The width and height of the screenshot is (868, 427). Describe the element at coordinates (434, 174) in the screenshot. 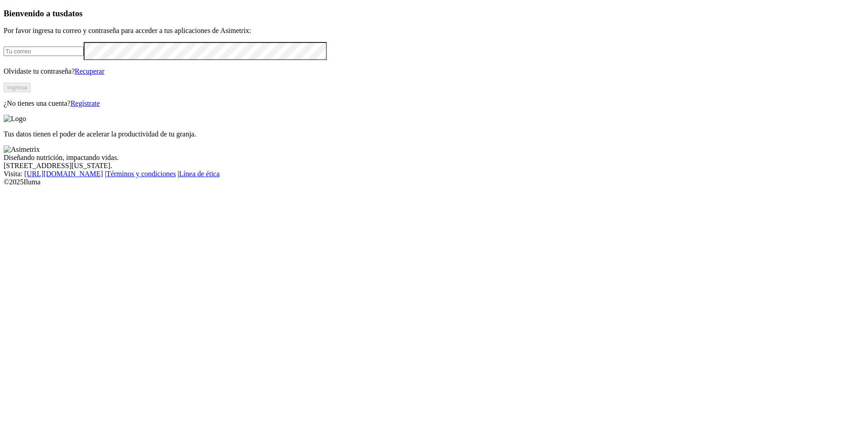

I see `div: Visita : | |` at that location.